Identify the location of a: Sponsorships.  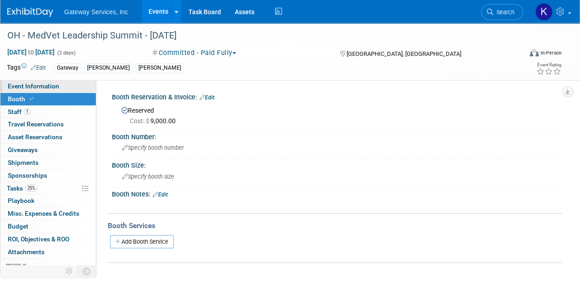
(48, 176).